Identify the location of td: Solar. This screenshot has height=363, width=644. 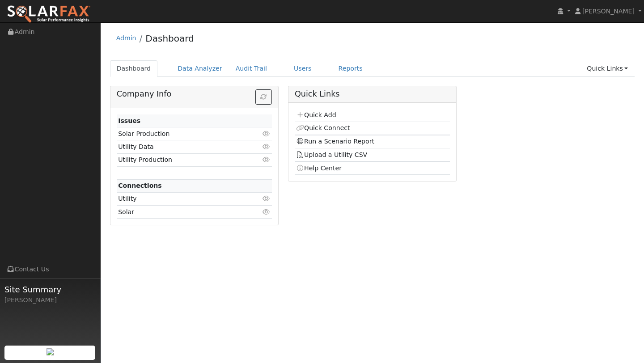
(182, 212).